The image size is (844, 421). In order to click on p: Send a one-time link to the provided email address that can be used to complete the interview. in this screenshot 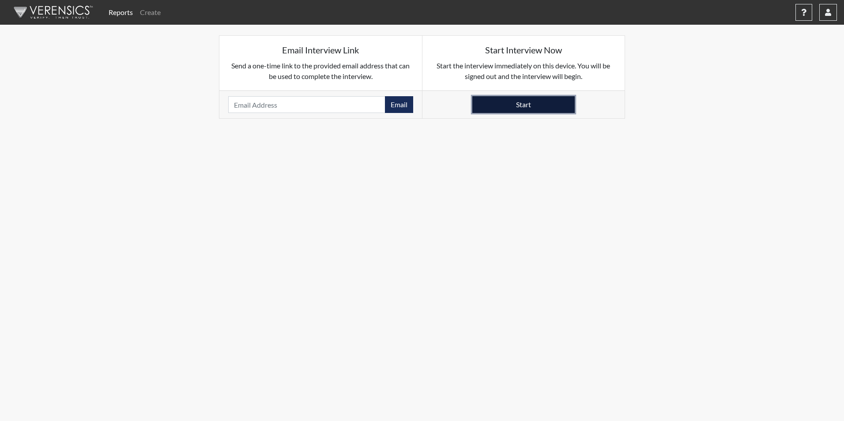, I will do `click(320, 71)`.